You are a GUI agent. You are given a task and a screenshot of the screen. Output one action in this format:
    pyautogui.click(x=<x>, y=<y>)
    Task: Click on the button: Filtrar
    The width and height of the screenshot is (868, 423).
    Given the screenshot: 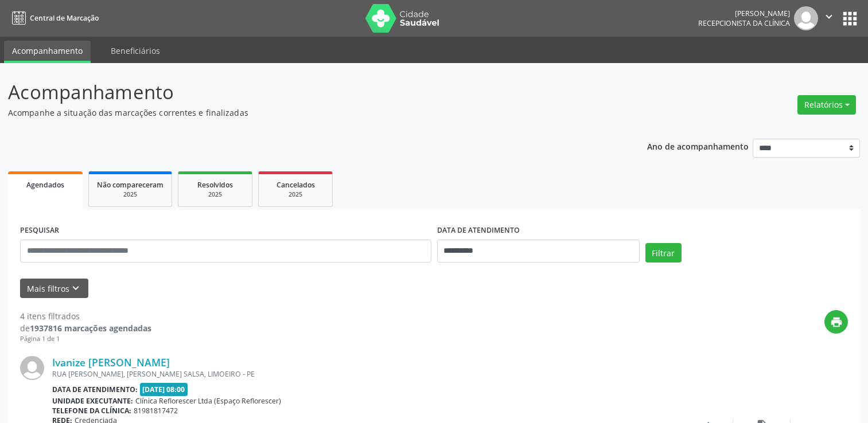 What is the action you would take?
    pyautogui.click(x=663, y=253)
    